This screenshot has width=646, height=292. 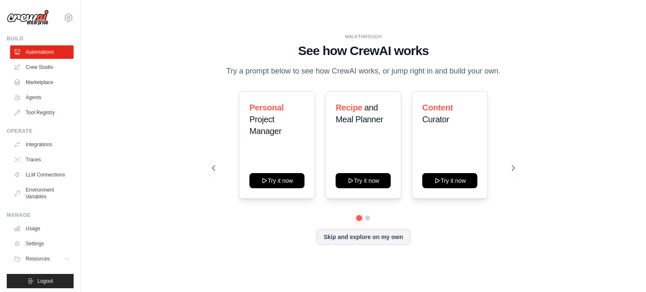 I want to click on button: Resources, so click(x=42, y=259).